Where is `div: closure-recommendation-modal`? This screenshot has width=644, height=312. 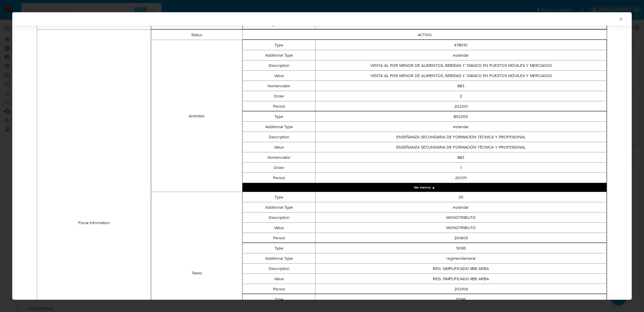 div: closure-recommendation-modal is located at coordinates (322, 156).